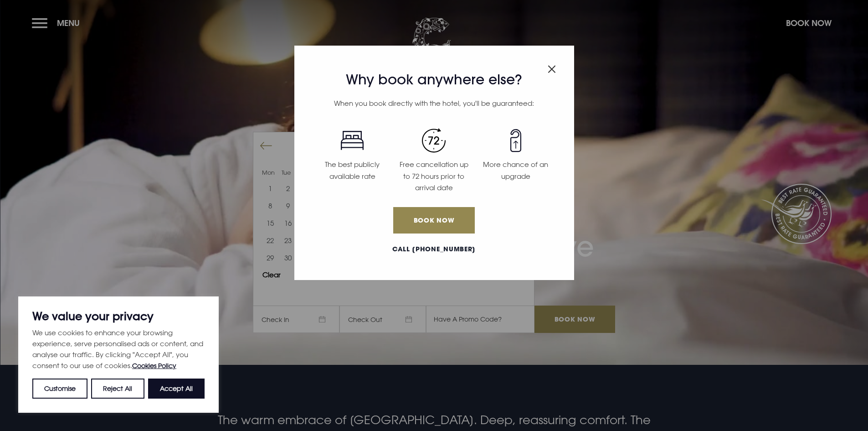  I want to click on a: Cookies Policy, so click(154, 365).